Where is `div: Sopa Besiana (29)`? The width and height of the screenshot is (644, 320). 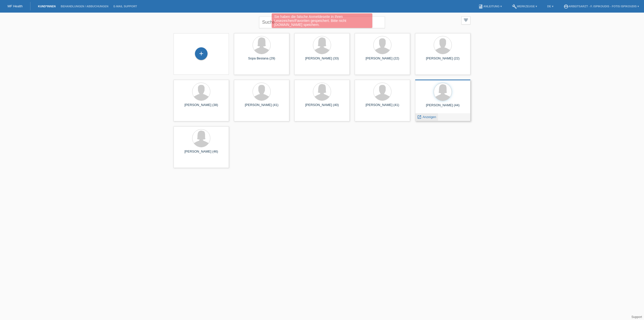 div: Sopa Besiana (29) is located at coordinates (261, 60).